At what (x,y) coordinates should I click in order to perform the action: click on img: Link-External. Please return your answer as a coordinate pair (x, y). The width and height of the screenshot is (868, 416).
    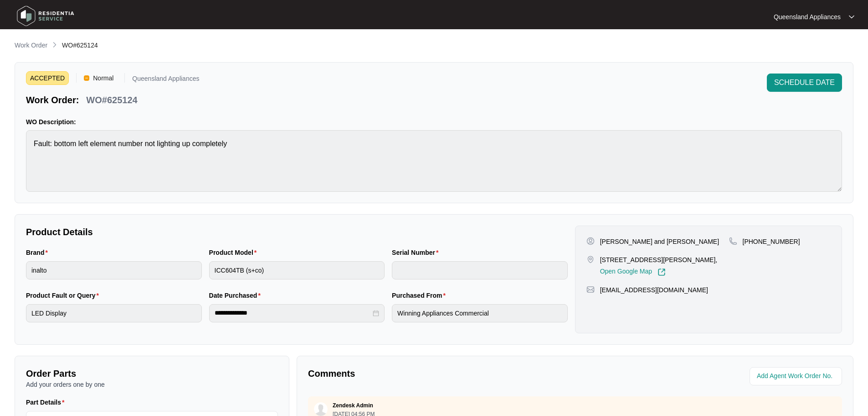
    Looking at the image, I should click on (661, 272).